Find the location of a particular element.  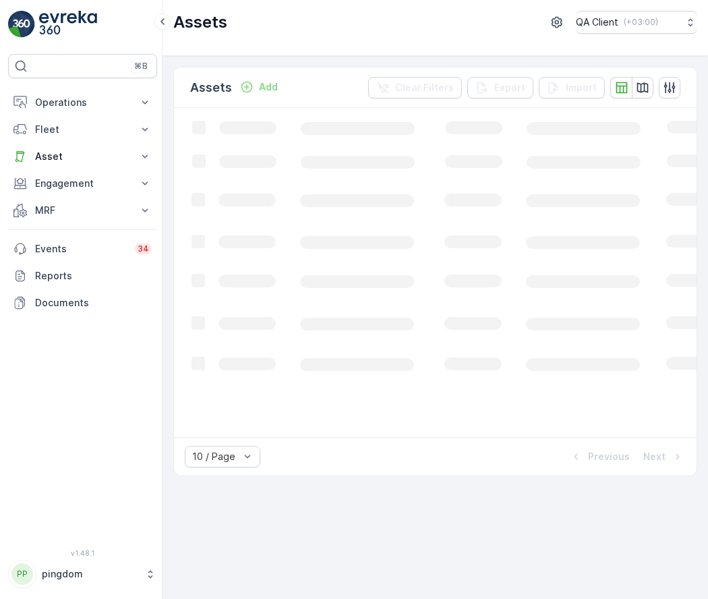

button: MRF is located at coordinates (82, 210).